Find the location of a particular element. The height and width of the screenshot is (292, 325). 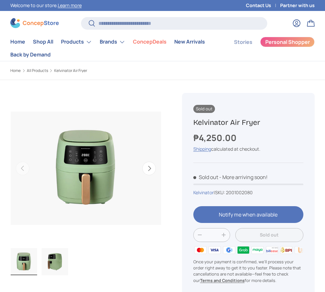

div: calculated at checkout. is located at coordinates (248, 149).